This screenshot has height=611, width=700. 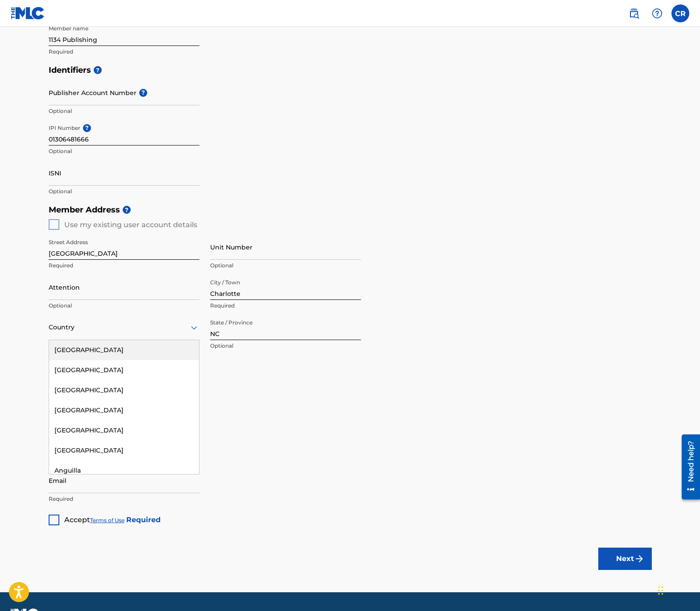 What do you see at coordinates (657, 13) in the screenshot?
I see `img: help` at bounding box center [657, 13].